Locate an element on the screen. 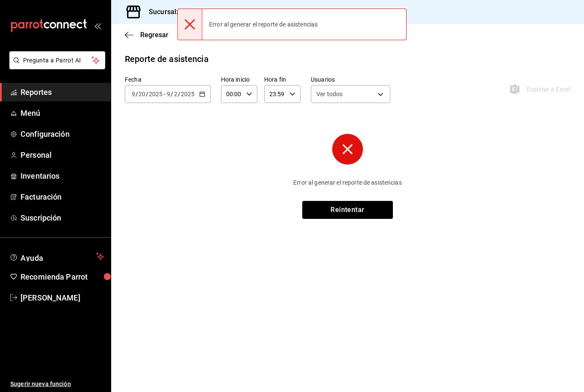 The width and height of the screenshot is (584, 392). span: Ver todos is located at coordinates (329, 94).